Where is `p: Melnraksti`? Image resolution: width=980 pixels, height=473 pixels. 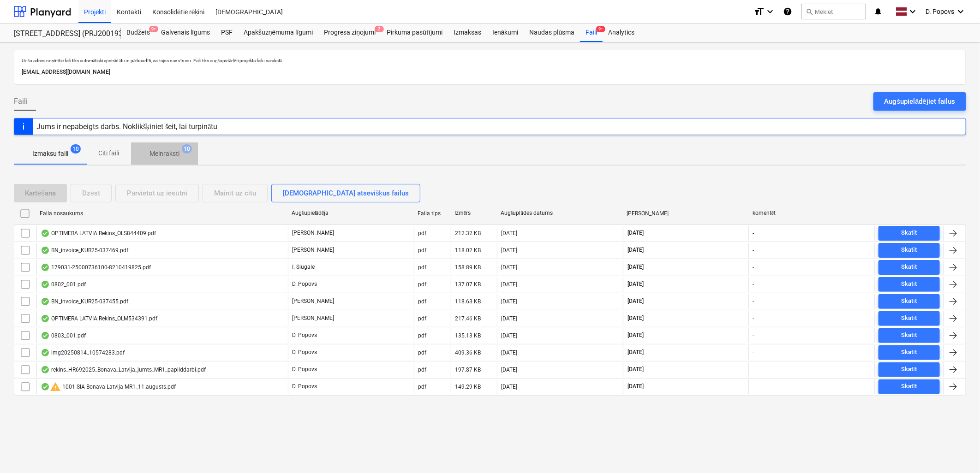 p: Melnraksti is located at coordinates (164, 153).